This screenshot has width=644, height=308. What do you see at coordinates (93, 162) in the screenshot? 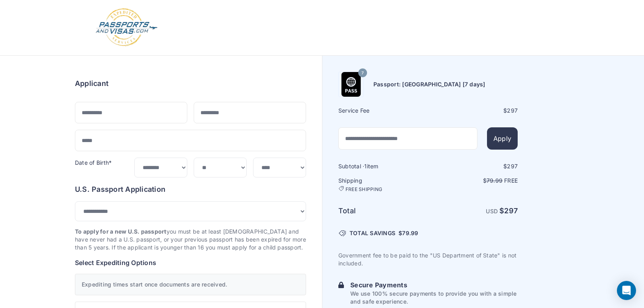
I see `label: Date of Birth*` at bounding box center [93, 162].